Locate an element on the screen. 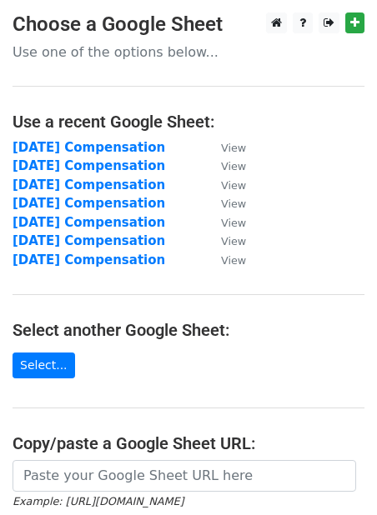  p: Use one of the options below... is located at coordinates (188, 52).